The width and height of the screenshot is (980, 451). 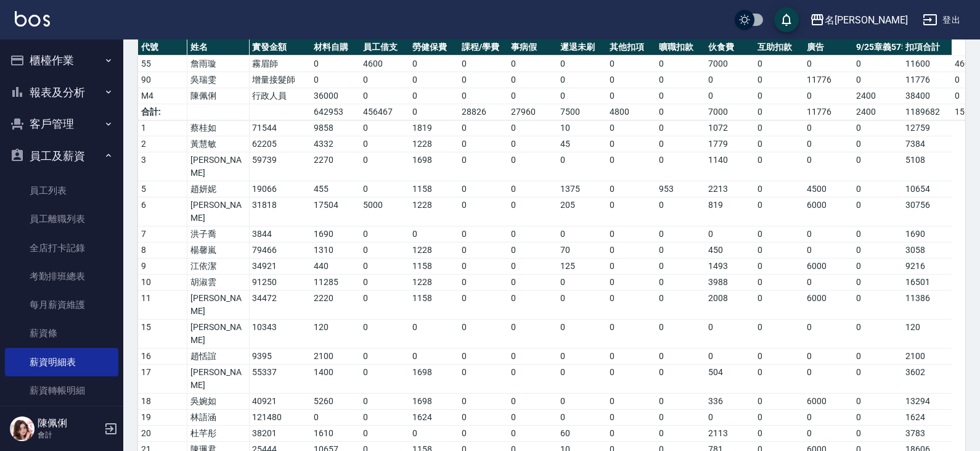 What do you see at coordinates (729, 189) in the screenshot?
I see `td: 2213` at bounding box center [729, 189].